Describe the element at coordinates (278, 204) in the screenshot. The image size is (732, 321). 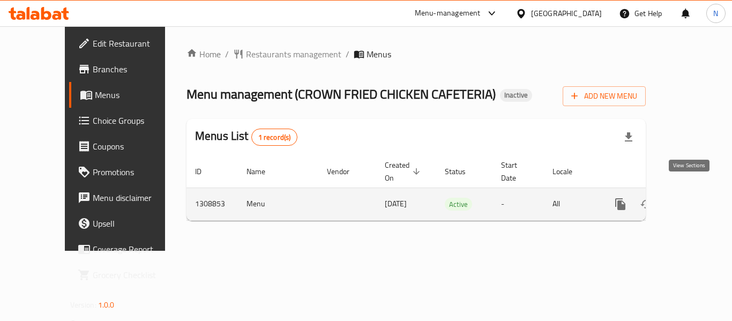
I see `td: Menu` at that location.